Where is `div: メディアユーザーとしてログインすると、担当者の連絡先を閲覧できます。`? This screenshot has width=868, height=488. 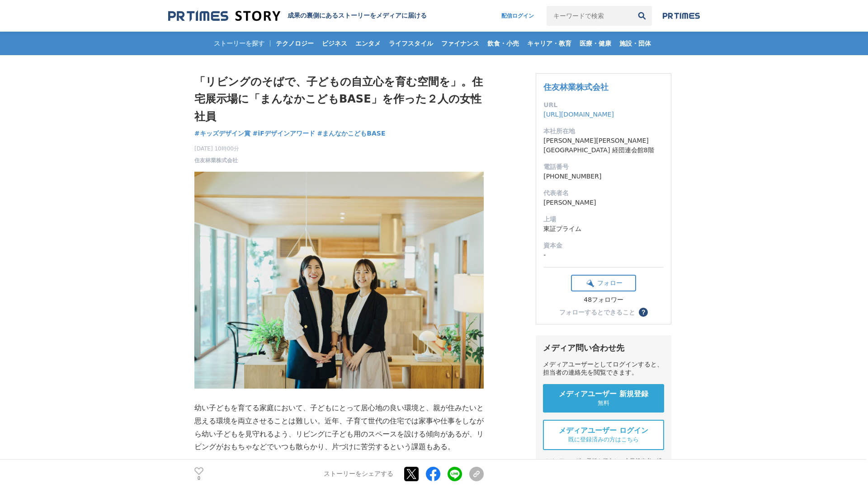 div: メディアユーザーとしてログインすると、担当者の連絡先を閲覧できます。 is located at coordinates (604, 369).